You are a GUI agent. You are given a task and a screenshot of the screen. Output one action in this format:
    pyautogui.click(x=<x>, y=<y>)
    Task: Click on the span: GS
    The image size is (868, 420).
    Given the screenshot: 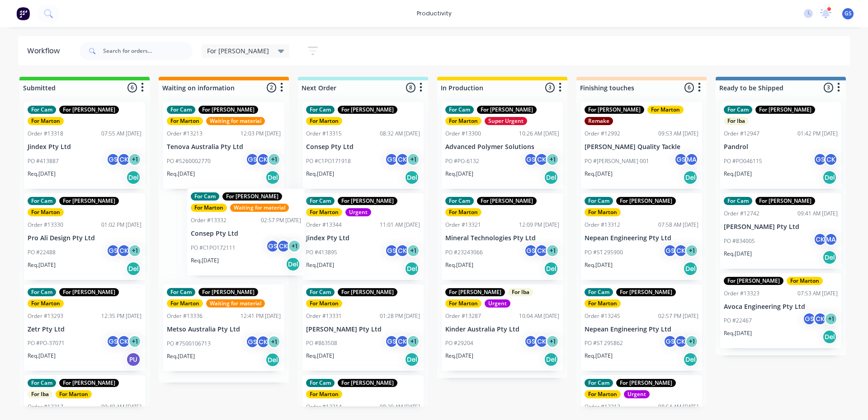 What is the action you would take?
    pyautogui.click(x=848, y=13)
    